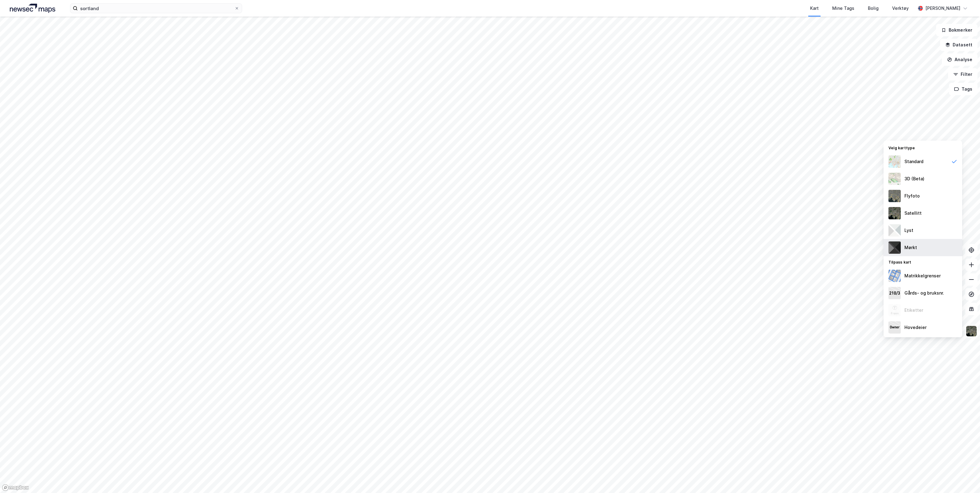  What do you see at coordinates (895, 293) in the screenshot?
I see `img: cadastreKeys.547ab17ec502f5a4ef2b.jpeg` at bounding box center [895, 293].